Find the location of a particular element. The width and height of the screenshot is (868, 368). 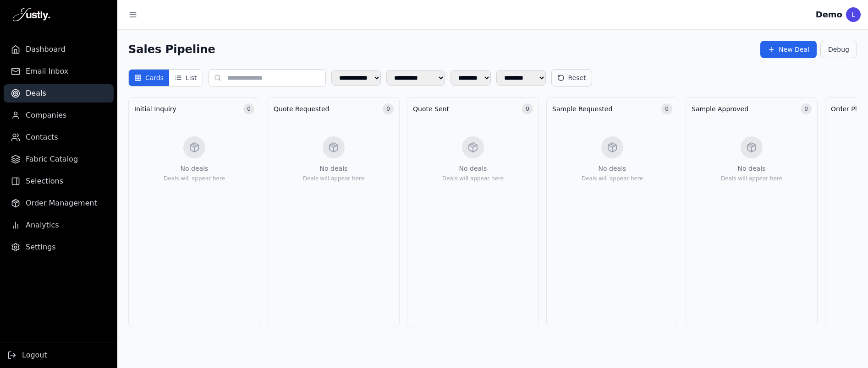

div: Demo is located at coordinates (828, 15).